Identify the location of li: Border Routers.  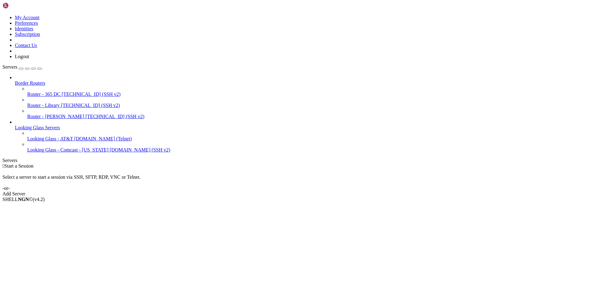
(302, 97).